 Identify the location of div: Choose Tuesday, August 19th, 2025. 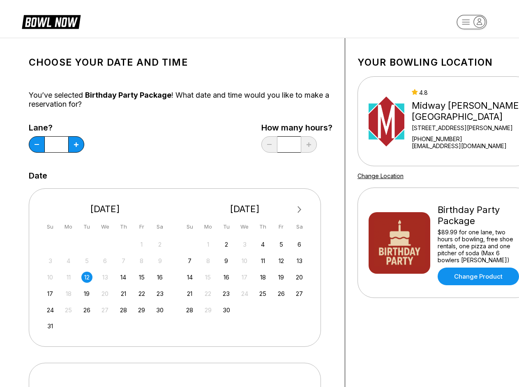
(87, 294).